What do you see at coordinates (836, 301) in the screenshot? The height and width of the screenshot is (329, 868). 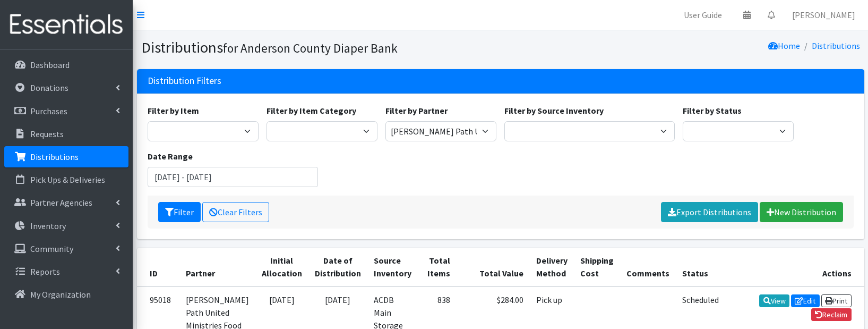 I see `a: Print` at bounding box center [836, 301].